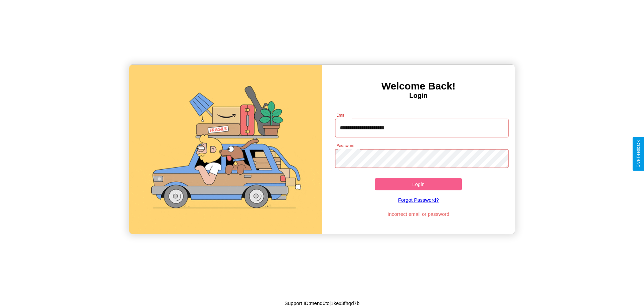  What do you see at coordinates (418, 96) in the screenshot?
I see `h4: Login` at bounding box center [418, 96].